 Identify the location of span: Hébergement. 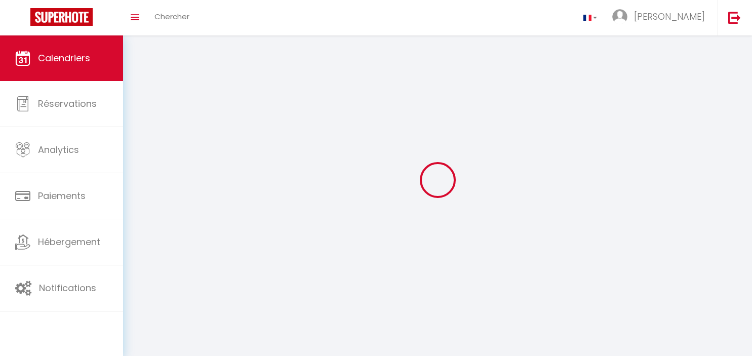
(69, 241).